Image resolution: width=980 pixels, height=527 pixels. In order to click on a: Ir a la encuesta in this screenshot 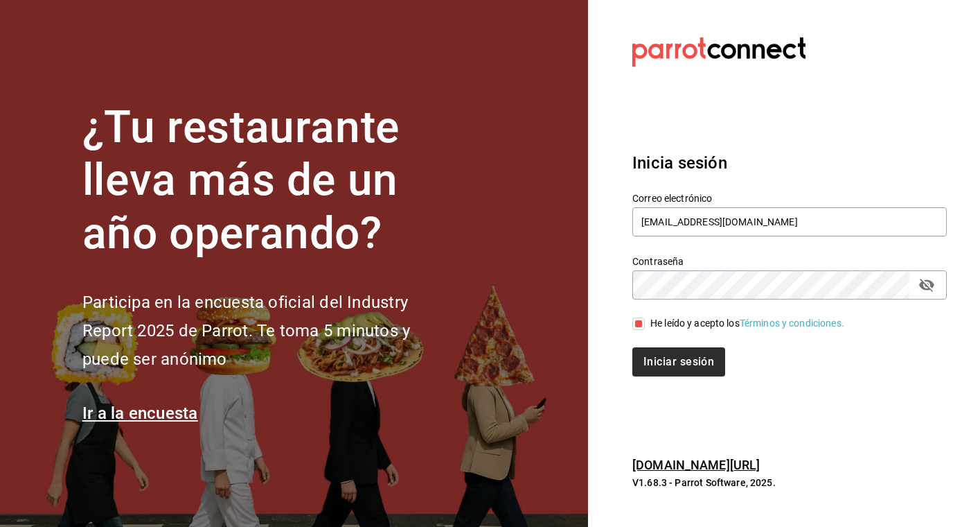, I will do `click(140, 413)`.